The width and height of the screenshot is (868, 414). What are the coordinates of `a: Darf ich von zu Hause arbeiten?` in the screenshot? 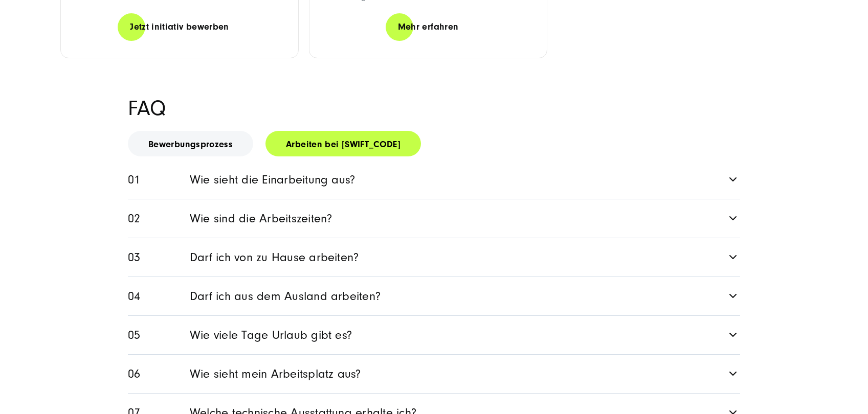 It's located at (434, 257).